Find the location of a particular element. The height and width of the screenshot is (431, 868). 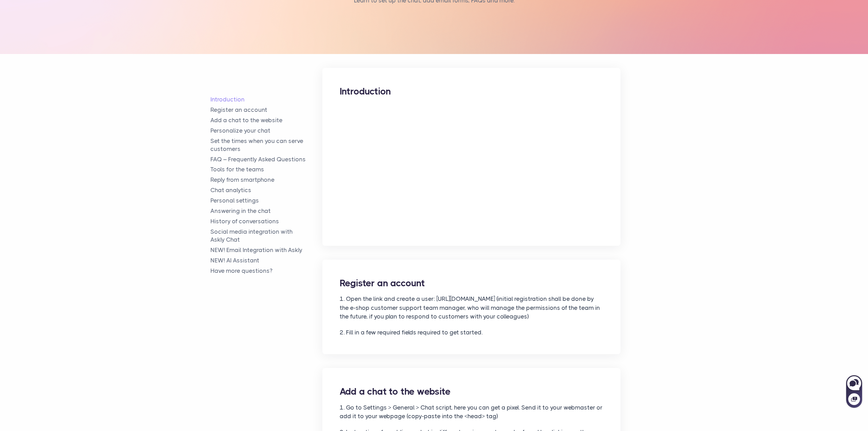

a: Personal settings is located at coordinates (267, 200).